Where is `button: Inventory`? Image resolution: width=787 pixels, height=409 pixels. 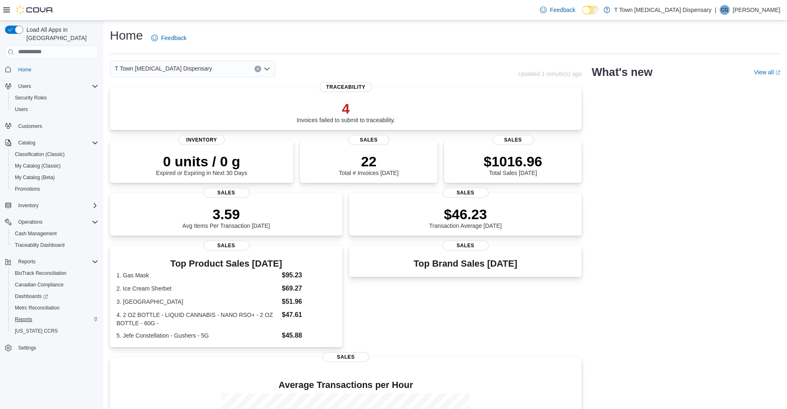 button: Inventory is located at coordinates (28, 206).